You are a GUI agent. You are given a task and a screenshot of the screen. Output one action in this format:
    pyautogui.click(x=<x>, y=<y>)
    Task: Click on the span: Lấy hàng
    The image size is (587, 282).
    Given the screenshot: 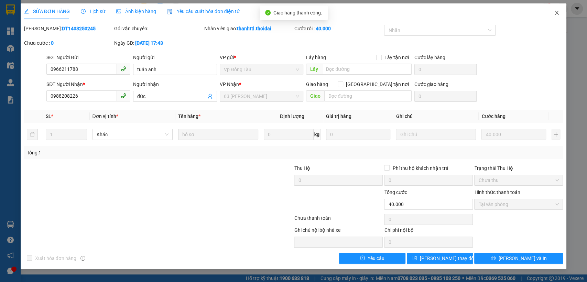 What is the action you would take?
    pyautogui.click(x=316, y=57)
    